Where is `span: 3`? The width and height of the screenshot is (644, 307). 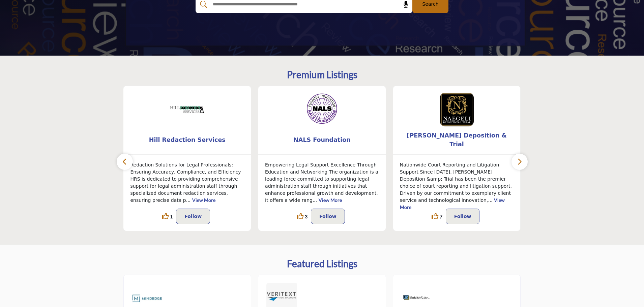
span: 3 is located at coordinates (306, 216).